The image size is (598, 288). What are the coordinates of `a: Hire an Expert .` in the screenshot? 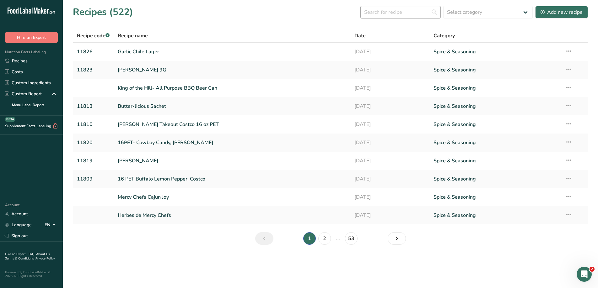 It's located at (16, 254).